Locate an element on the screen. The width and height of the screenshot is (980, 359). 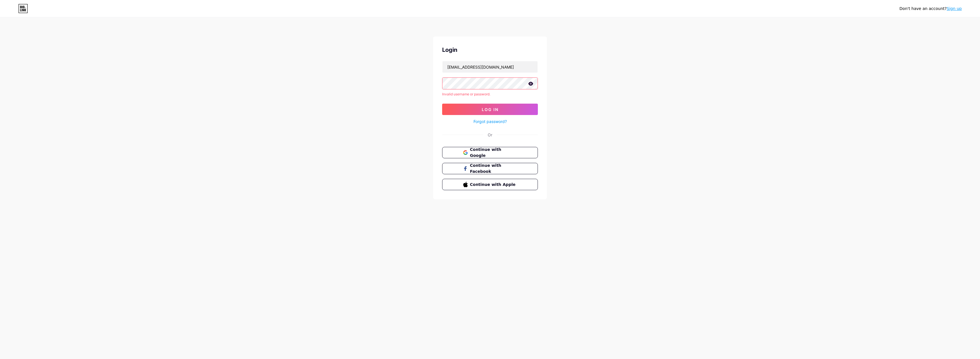
div: Invalid username or password. is located at coordinates (490, 94).